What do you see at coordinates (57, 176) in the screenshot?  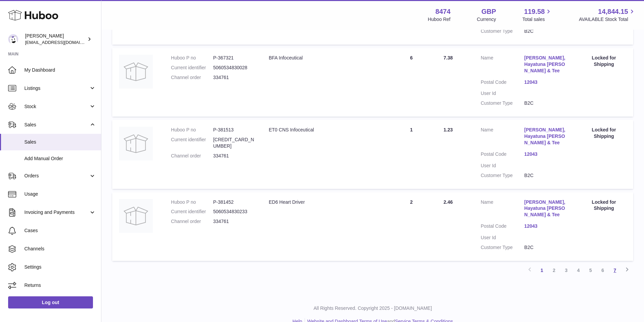 I see `span: Orders` at bounding box center [57, 176].